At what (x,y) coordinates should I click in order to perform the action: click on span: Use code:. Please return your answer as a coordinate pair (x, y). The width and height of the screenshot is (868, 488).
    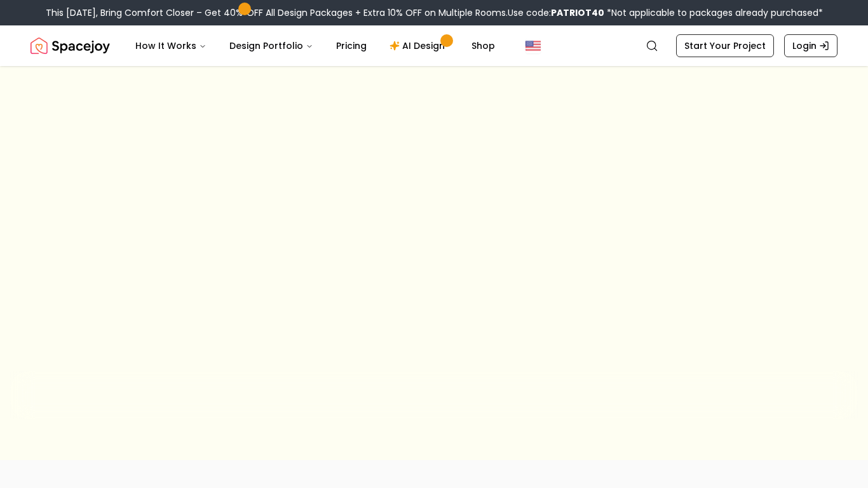
    Looking at the image, I should click on (556, 12).